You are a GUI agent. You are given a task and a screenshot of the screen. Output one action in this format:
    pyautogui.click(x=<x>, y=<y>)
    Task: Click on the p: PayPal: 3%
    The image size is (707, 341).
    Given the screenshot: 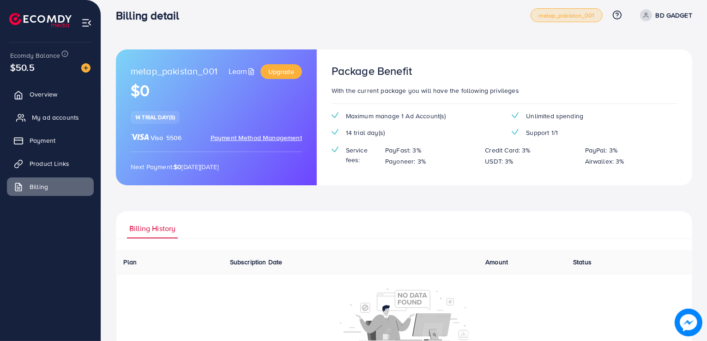 What is the action you would take?
    pyautogui.click(x=601, y=150)
    